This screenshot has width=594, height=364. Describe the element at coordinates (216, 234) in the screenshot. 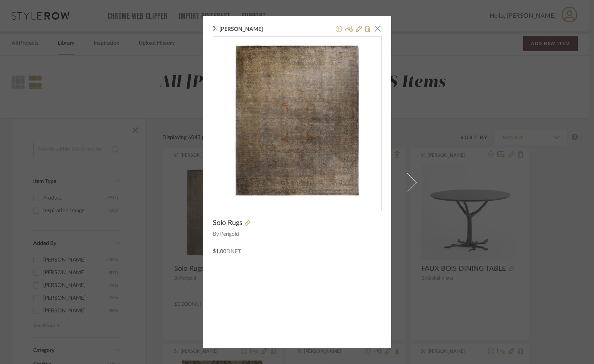

I see `span: By` at that location.